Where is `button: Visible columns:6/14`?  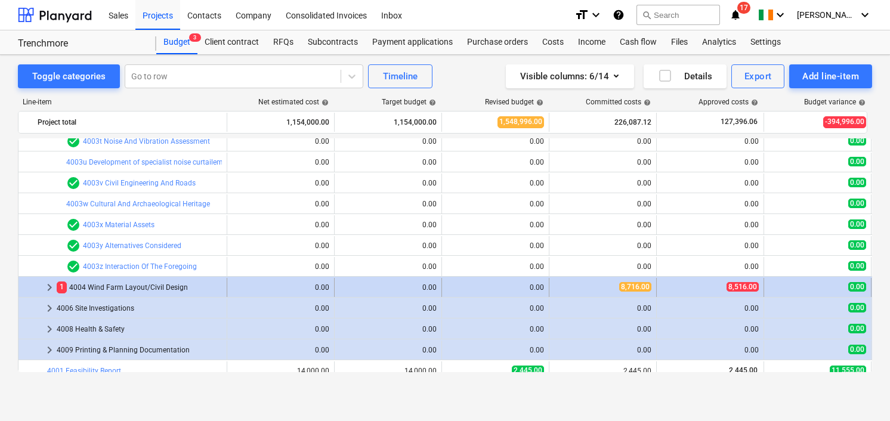 button: Visible columns:6/14 is located at coordinates (570, 76).